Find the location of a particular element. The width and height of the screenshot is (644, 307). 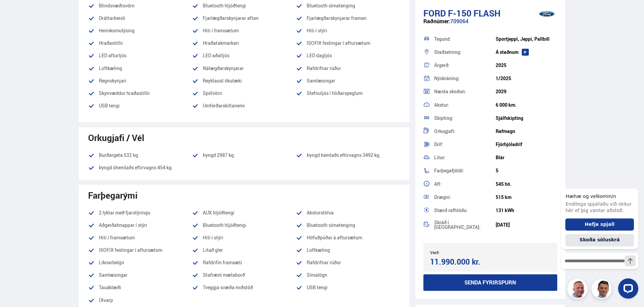

li: Símalögn is located at coordinates (348, 275).